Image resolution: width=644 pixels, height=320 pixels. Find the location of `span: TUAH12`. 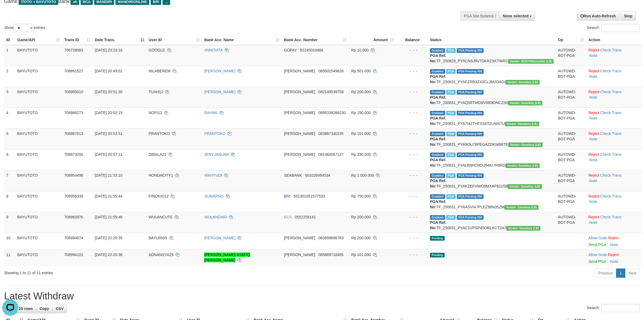

span: TUAH12 is located at coordinates (156, 92).